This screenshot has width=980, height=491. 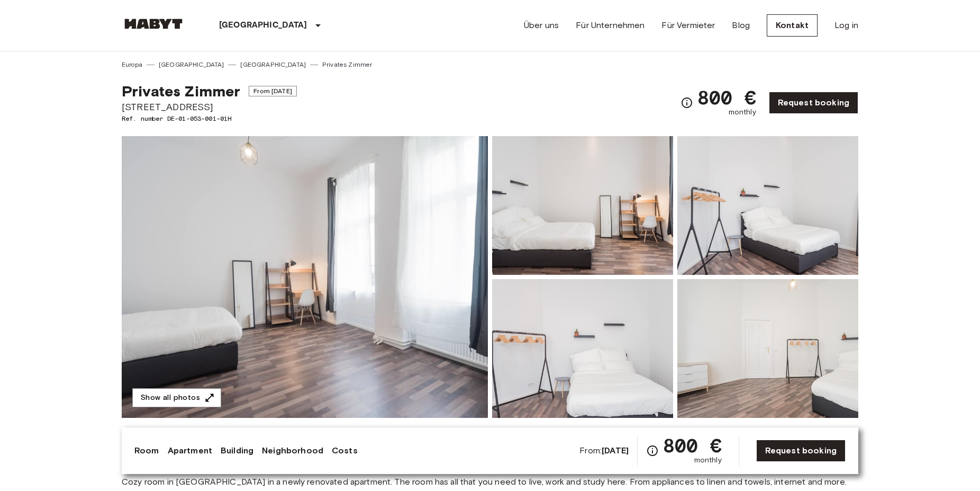 What do you see at coordinates (292, 450) in the screenshot?
I see `a: Neighborhood` at bounding box center [292, 450].